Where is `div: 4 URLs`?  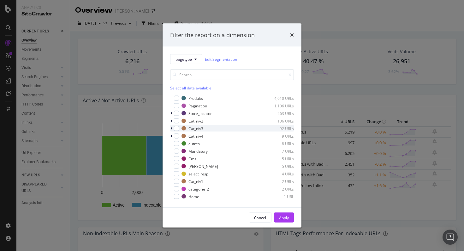
div: 4 URLs is located at coordinates (278, 174).